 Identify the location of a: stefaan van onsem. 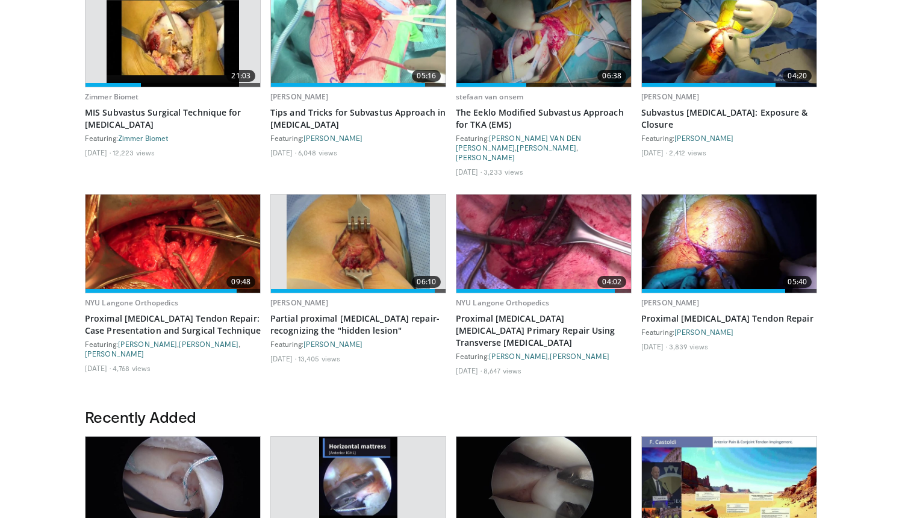
(490, 96).